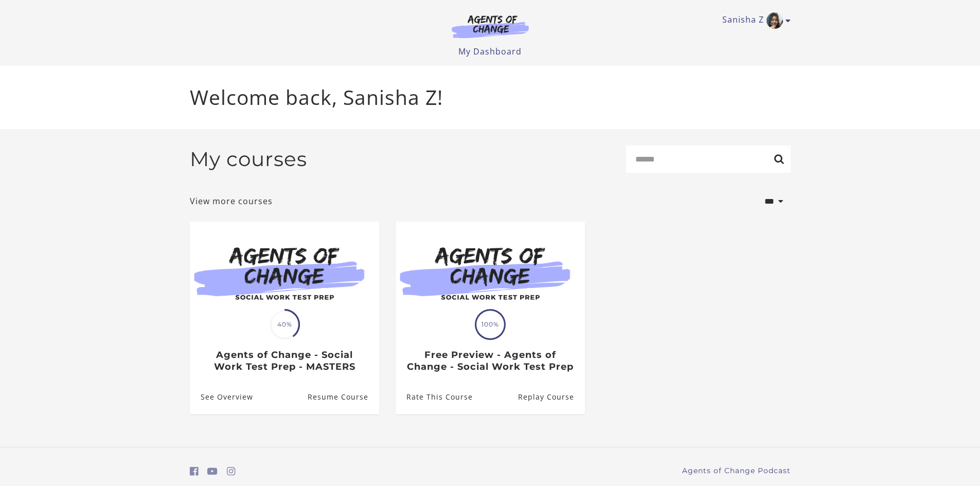 This screenshot has width=980, height=486. What do you see at coordinates (231, 471) in the screenshot?
I see `a: https://www.instagram.com/agentsofchangeprep/ (Open in a new window)` at bounding box center [231, 471].